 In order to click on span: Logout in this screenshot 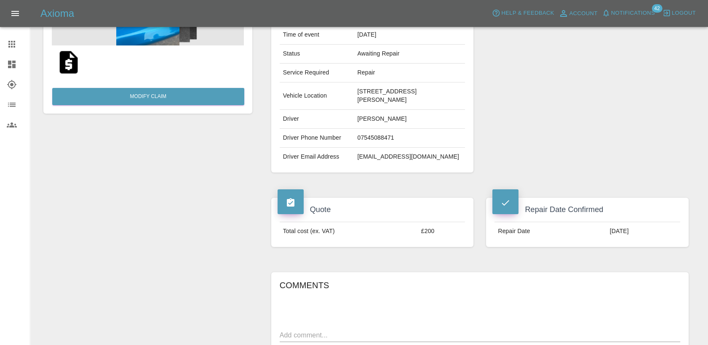, I will do `click(683, 13)`.